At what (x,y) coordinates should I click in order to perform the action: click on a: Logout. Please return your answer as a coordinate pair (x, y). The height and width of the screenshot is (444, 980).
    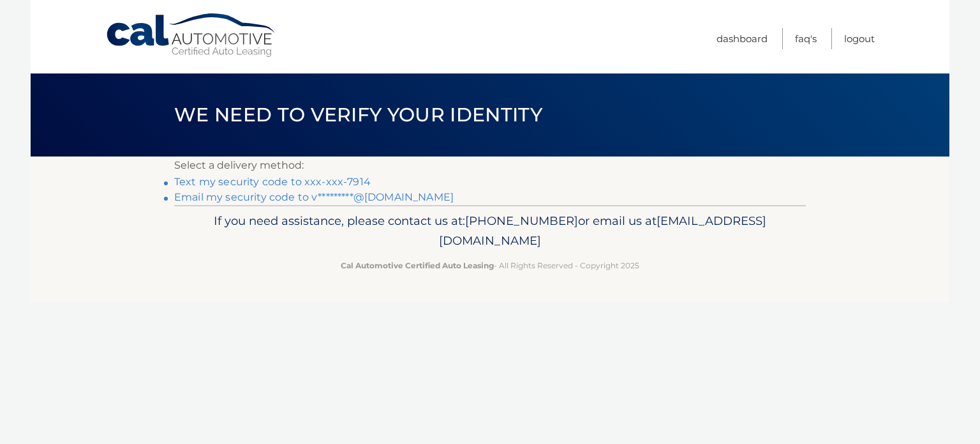
    Looking at the image, I should click on (860, 38).